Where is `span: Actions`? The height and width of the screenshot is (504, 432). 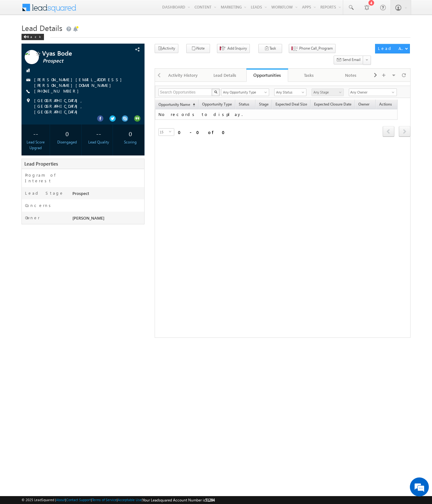
span: Actions is located at coordinates (387, 105).